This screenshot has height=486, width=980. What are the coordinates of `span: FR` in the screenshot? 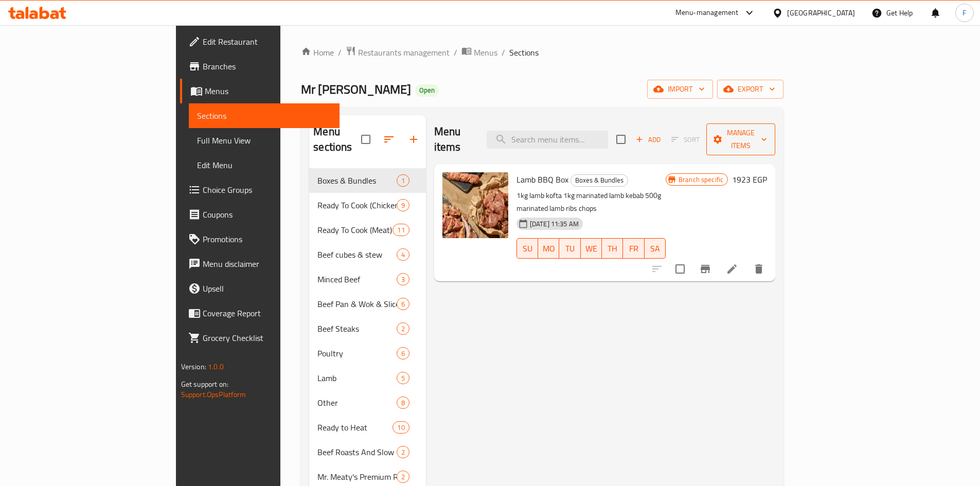 It's located at (633, 248).